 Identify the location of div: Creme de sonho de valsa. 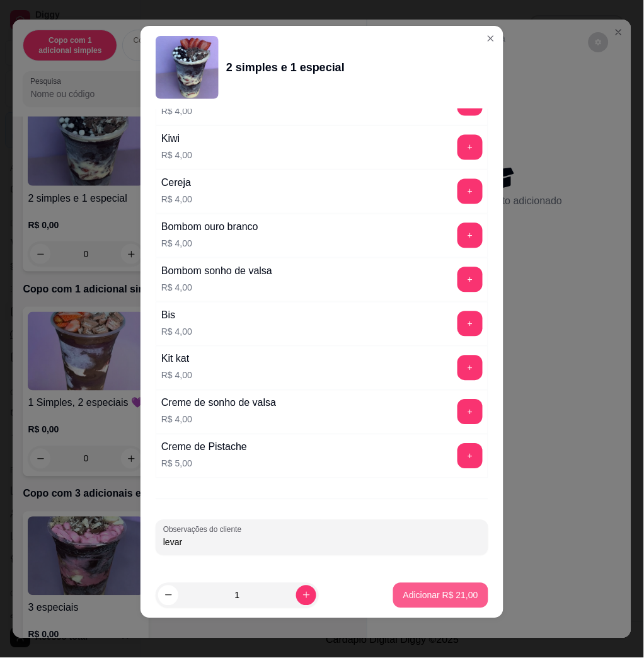
(219, 403).